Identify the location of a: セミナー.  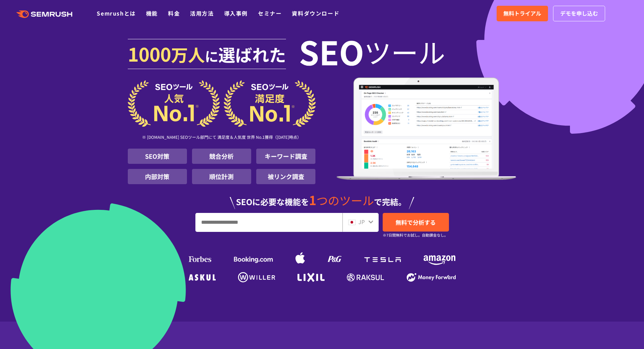
(270, 13).